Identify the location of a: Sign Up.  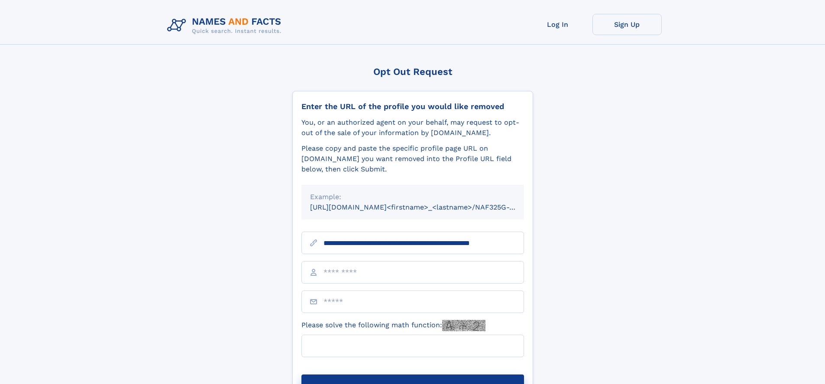
(627, 24).